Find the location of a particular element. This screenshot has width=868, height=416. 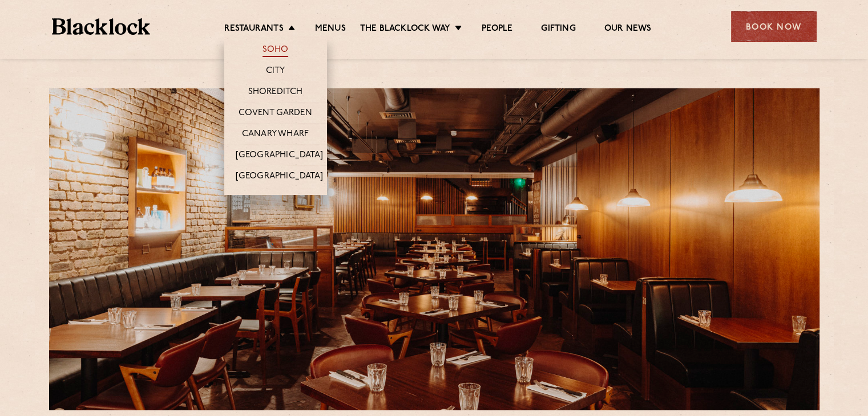

a: Shoreditch is located at coordinates (275, 93).